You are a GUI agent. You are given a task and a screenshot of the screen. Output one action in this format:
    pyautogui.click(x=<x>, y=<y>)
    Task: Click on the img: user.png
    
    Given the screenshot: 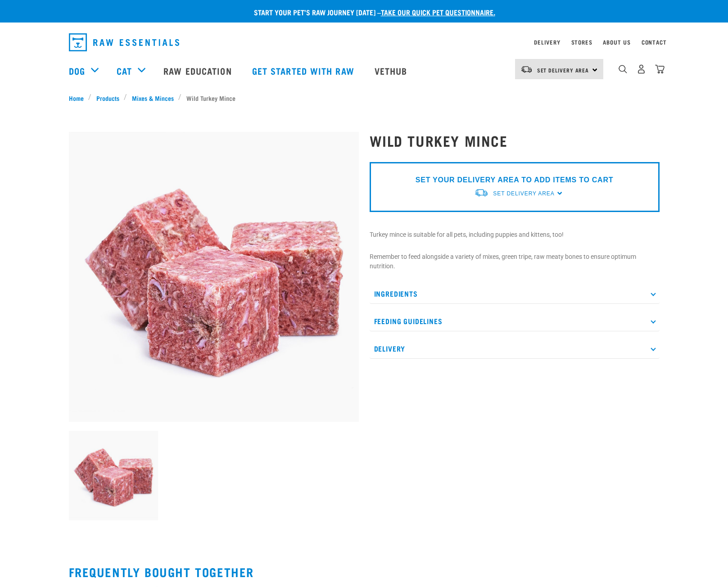 What is the action you would take?
    pyautogui.click(x=641, y=69)
    